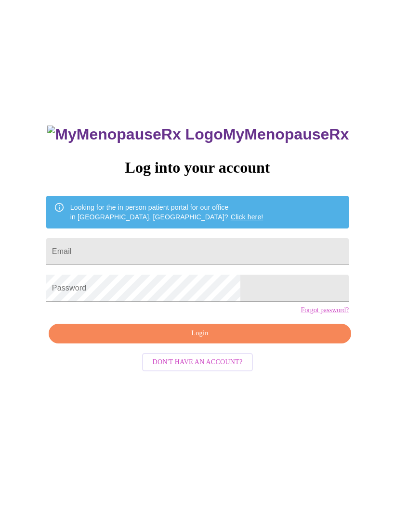  Describe the element at coordinates (134, 134) in the screenshot. I see `img: MyMenopauseRx Logo` at that location.